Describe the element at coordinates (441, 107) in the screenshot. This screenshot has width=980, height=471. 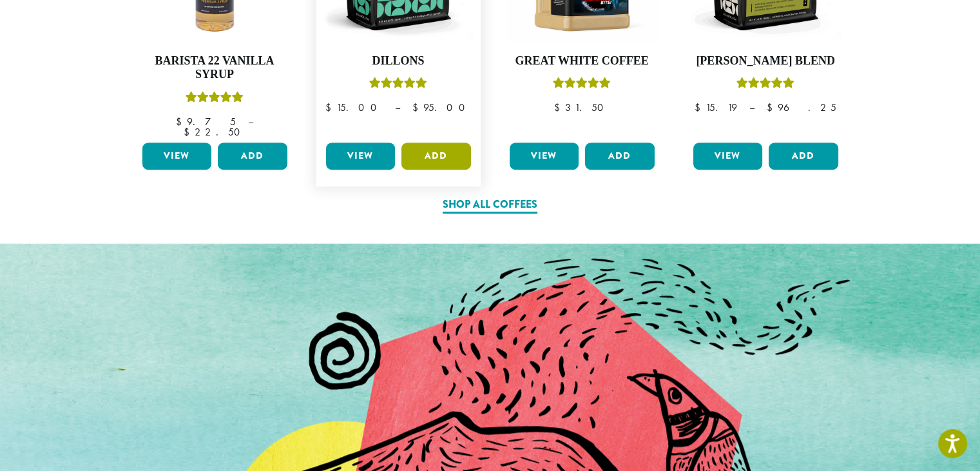
I see `bdi: 95.00` at that location.